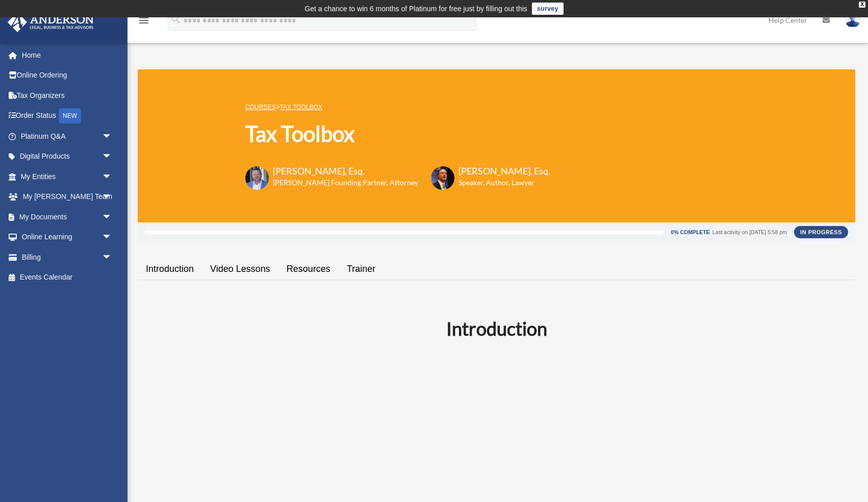 The image size is (868, 502). What do you see at coordinates (361, 269) in the screenshot?
I see `a: Trainer` at bounding box center [361, 269].